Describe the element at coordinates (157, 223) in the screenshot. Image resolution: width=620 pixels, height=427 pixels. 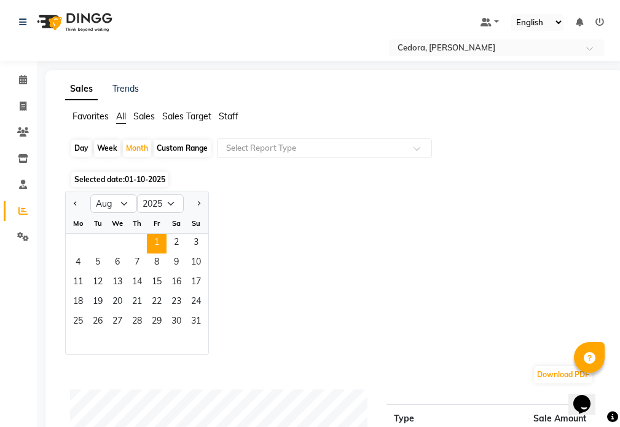
I see `div: Fr` at that location.